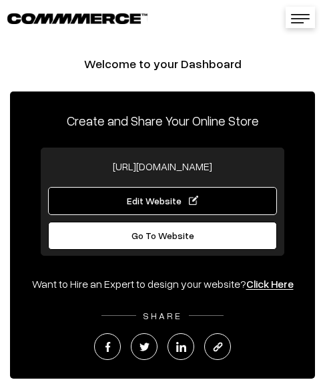  Describe the element at coordinates (162, 64) in the screenshot. I see `h2: Welcome to your Dashboard` at that location.